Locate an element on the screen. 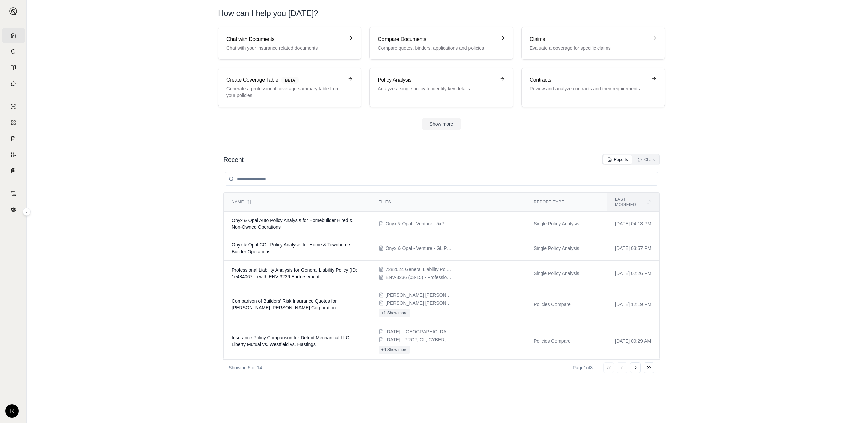 The height and width of the screenshot is (423, 856). h2: Recent is located at coordinates (233, 160).